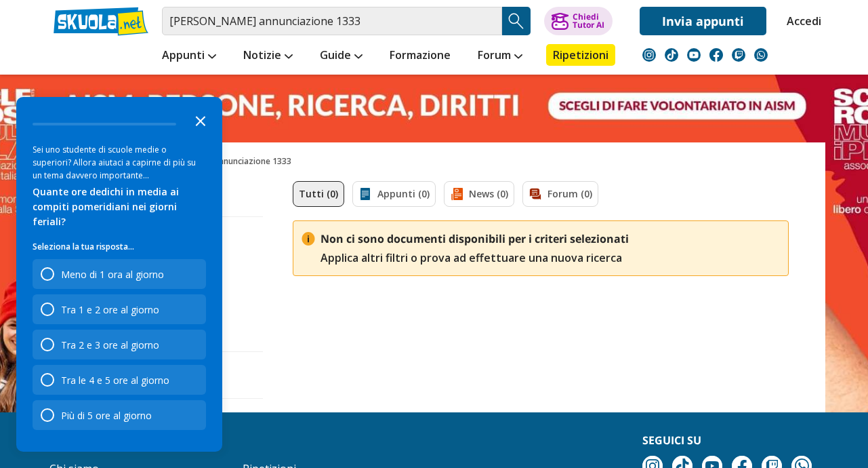 The width and height of the screenshot is (868, 468). Describe the element at coordinates (517, 21) in the screenshot. I see `button: Search Button` at that location.